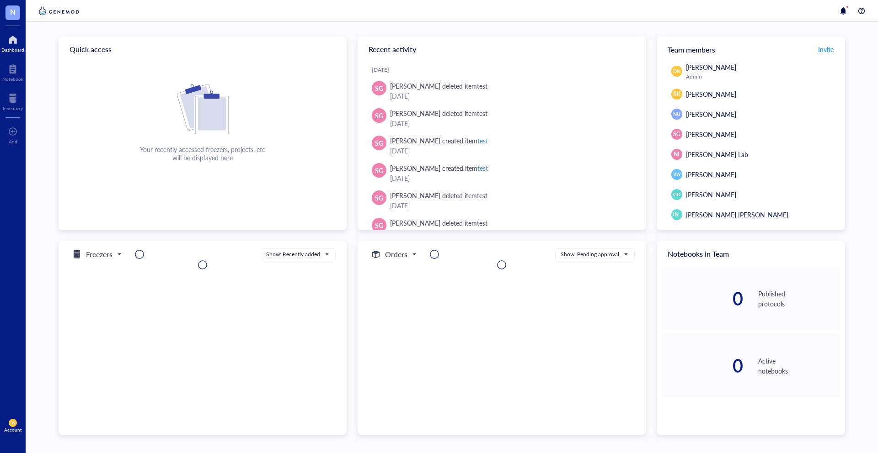  I want to click on span: Invite, so click(826, 49).